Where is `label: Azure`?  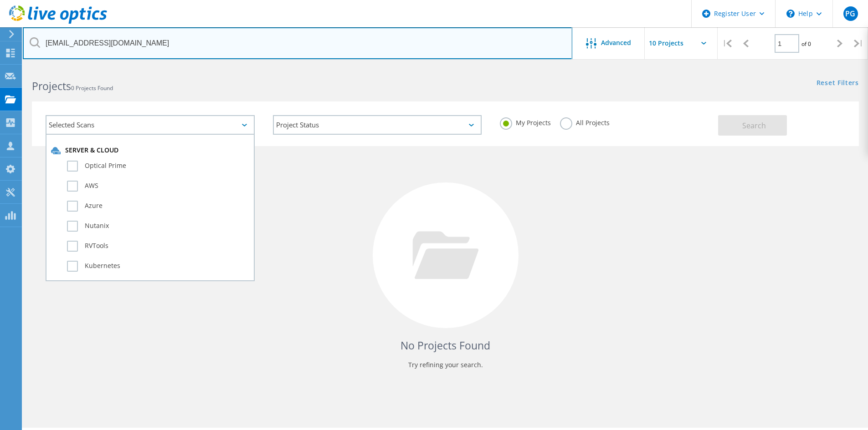 label: Azure is located at coordinates (158, 206).